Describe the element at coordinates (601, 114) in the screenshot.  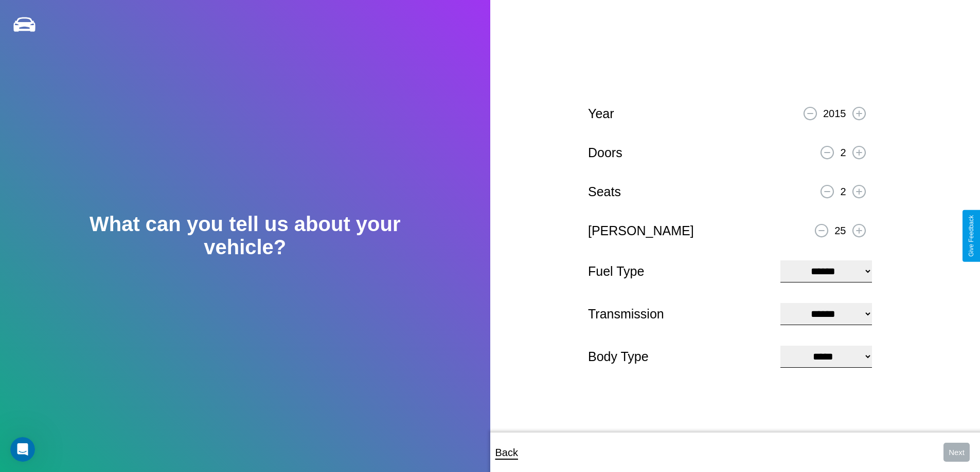
I see `p: Year` at that location.